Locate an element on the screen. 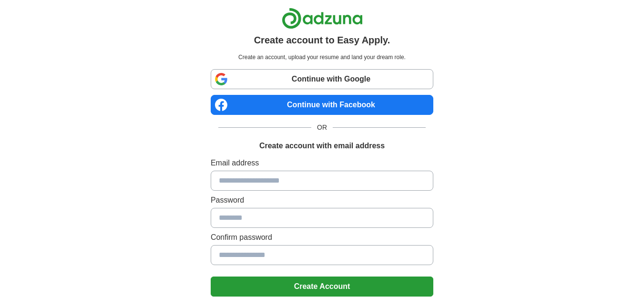 This screenshot has width=644, height=308. h1: Create account with email address is located at coordinates (322, 146).